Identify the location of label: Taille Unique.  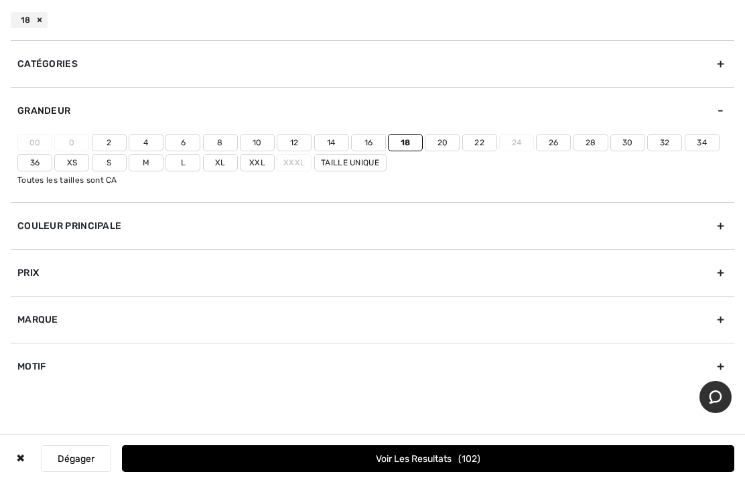
(350, 163).